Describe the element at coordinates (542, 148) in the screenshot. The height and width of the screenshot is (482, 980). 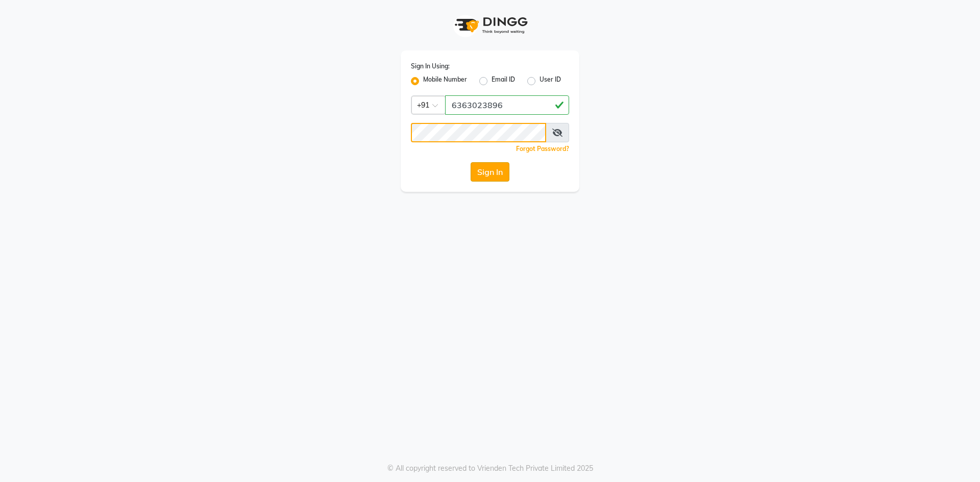
I see `a: Forgot Password?` at that location.